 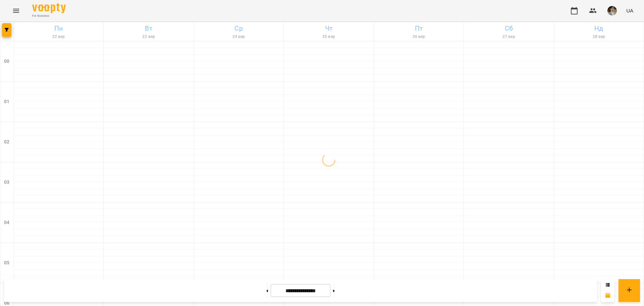 I want to click on h6: Пт, so click(x=419, y=28).